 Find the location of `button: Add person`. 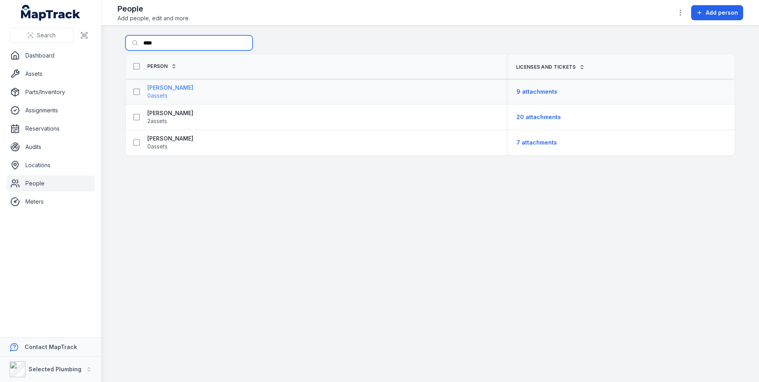

button: Add person is located at coordinates (717, 13).